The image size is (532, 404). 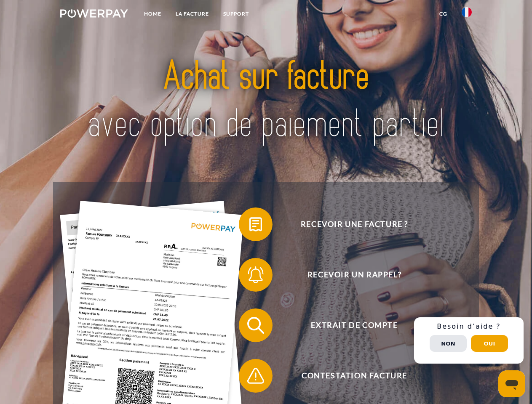 What do you see at coordinates (354, 224) in the screenshot?
I see `span: Recevoir une facture ?` at bounding box center [354, 224].